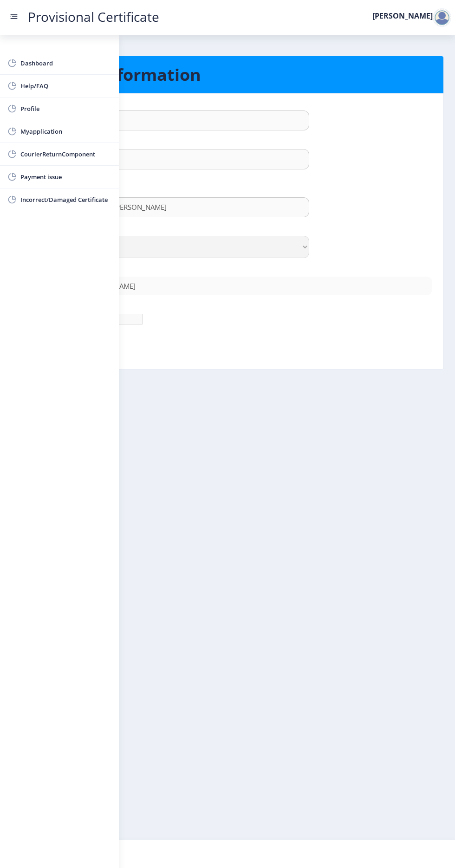  Describe the element at coordinates (93, 16) in the screenshot. I see `a: Provisional Certificate` at that location.